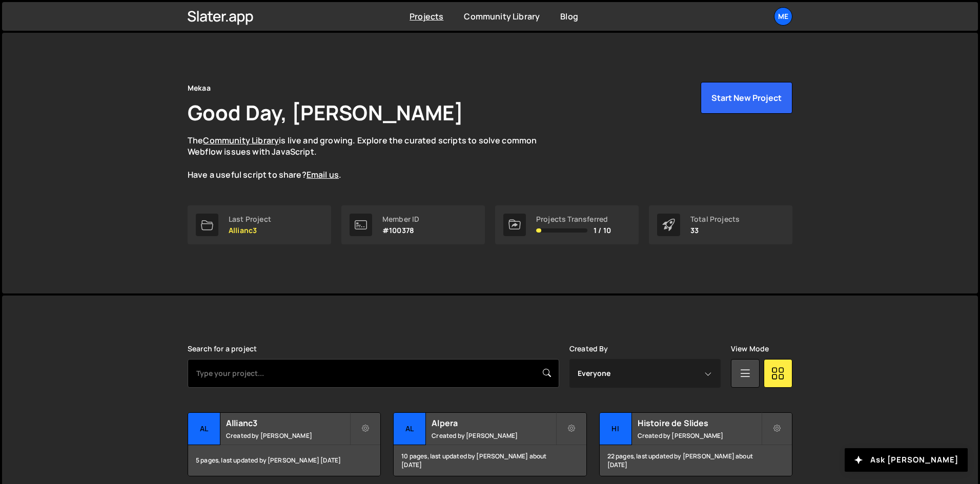 This screenshot has height=484, width=980. What do you see at coordinates (784, 17) in the screenshot?
I see `a: Me` at bounding box center [784, 17].